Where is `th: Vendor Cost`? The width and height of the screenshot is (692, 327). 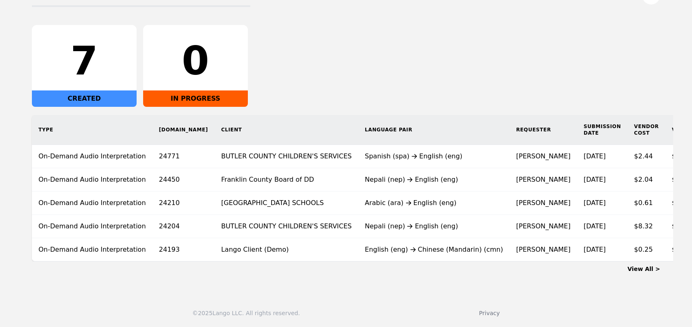
th: Vendor Cost is located at coordinates (646, 130).